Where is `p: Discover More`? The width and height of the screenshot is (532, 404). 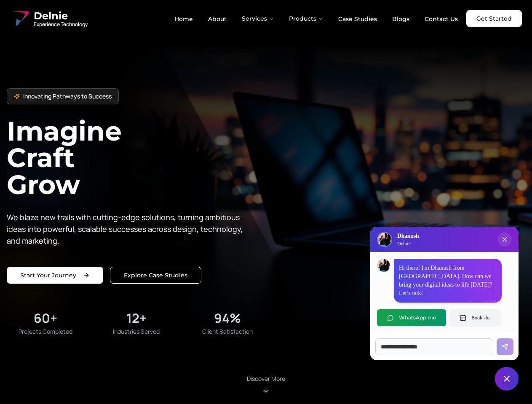
p: Discover More is located at coordinates (266, 379).